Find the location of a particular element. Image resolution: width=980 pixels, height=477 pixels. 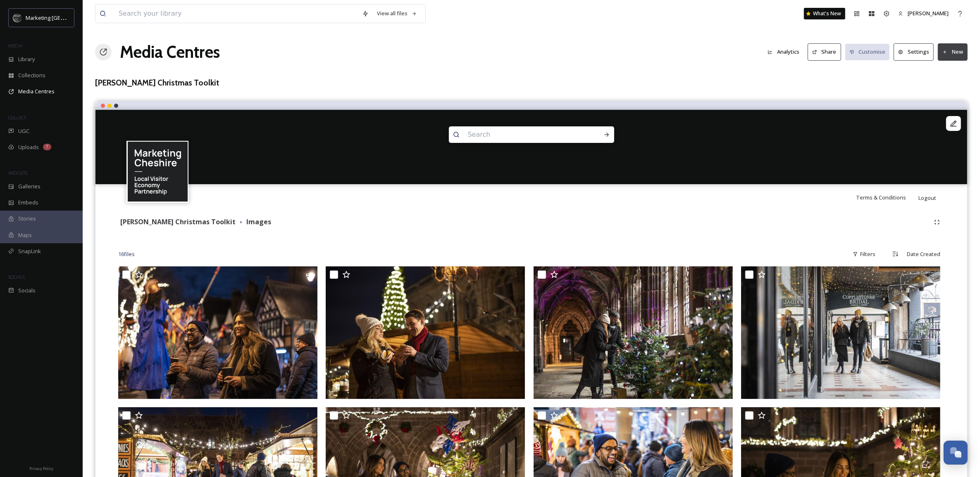

span: Socials is located at coordinates (27, 291).